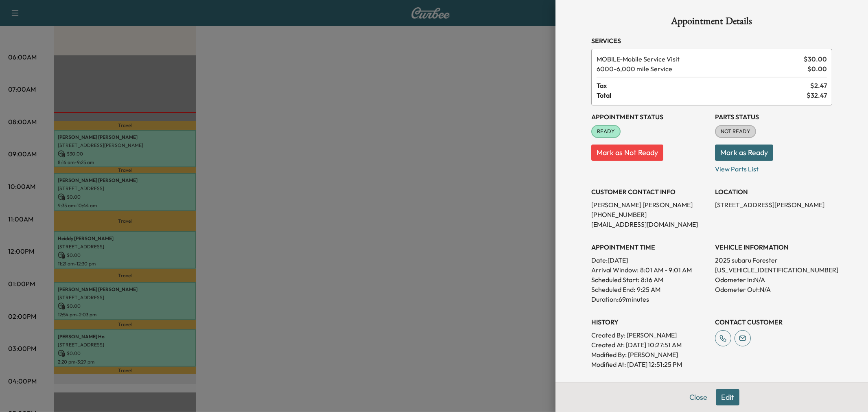 The image size is (868, 412). What do you see at coordinates (650, 270) in the screenshot?
I see `p: Arrival Window:` at bounding box center [650, 270].